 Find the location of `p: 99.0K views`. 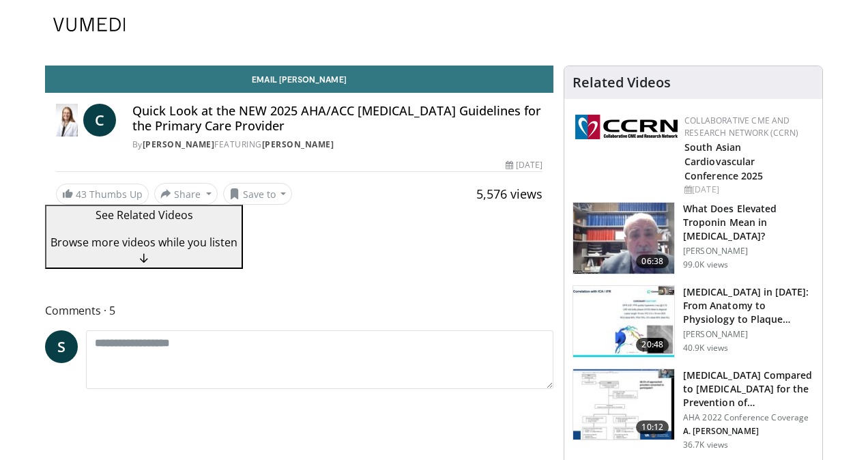

p: 99.0K views is located at coordinates (706, 264).